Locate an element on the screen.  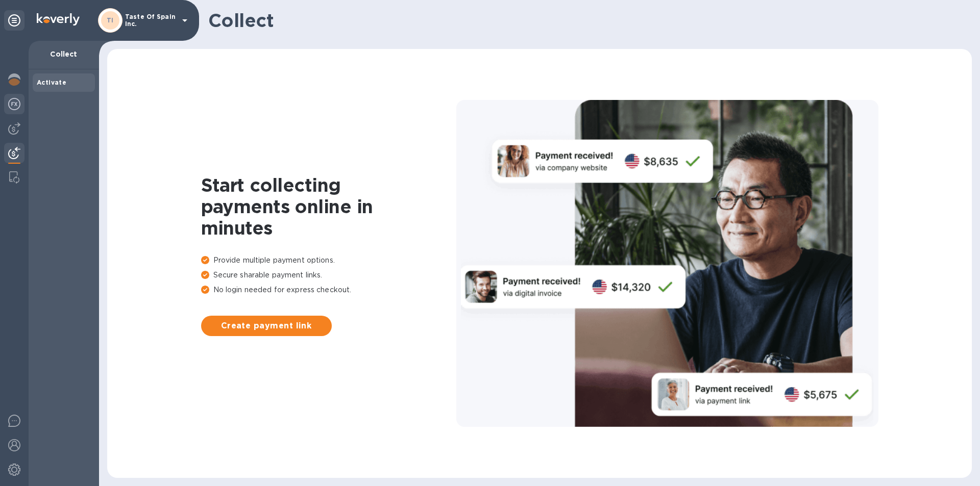
img: Foreign exchange is located at coordinates (14, 104).